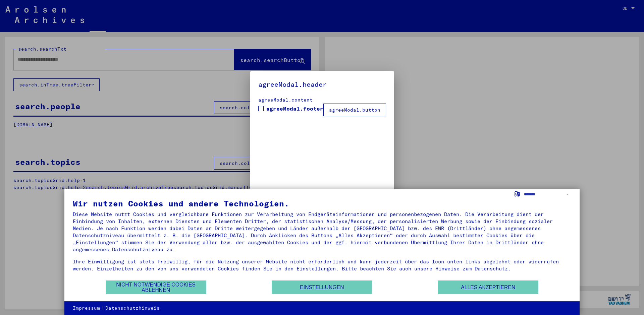 The image size is (644, 315). What do you see at coordinates (132, 308) in the screenshot?
I see `a: Datenschutzhinweis` at bounding box center [132, 308].